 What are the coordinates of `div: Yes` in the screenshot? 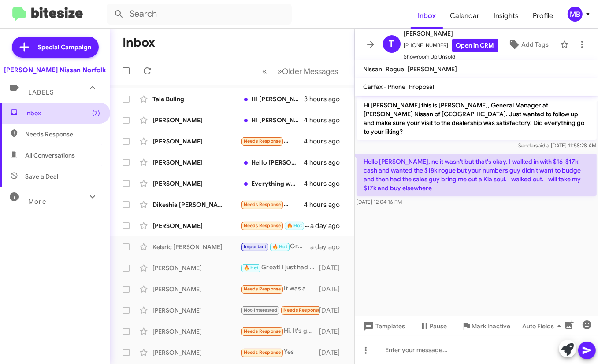 It's located at (280, 352).